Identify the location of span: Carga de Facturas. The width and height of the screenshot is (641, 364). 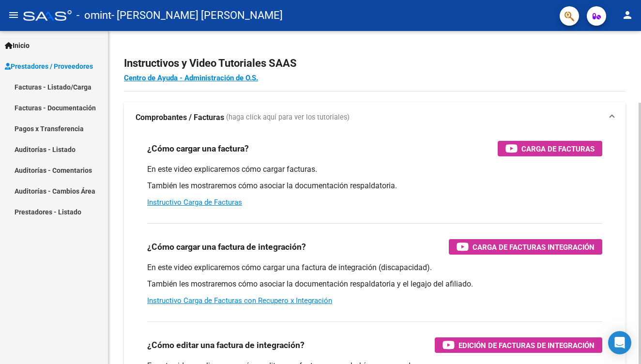
(558, 148).